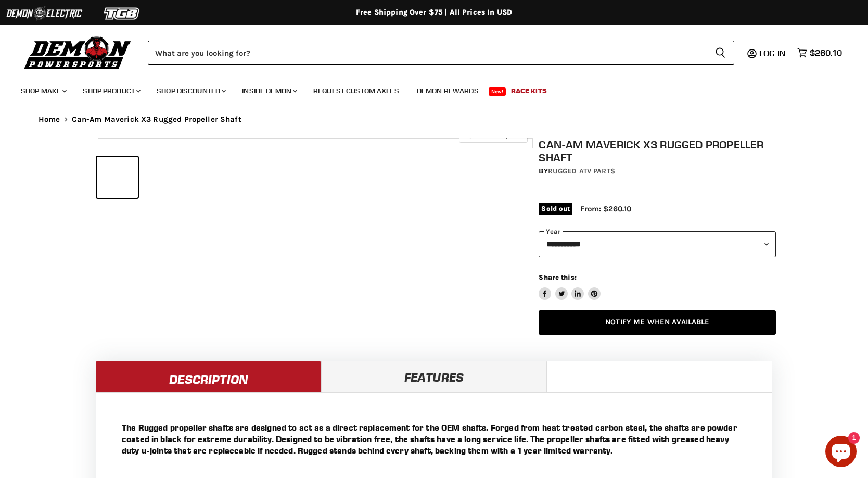 This screenshot has height=478, width=868. Describe the element at coordinates (529, 90) in the screenshot. I see `a: Race Kits` at that location.